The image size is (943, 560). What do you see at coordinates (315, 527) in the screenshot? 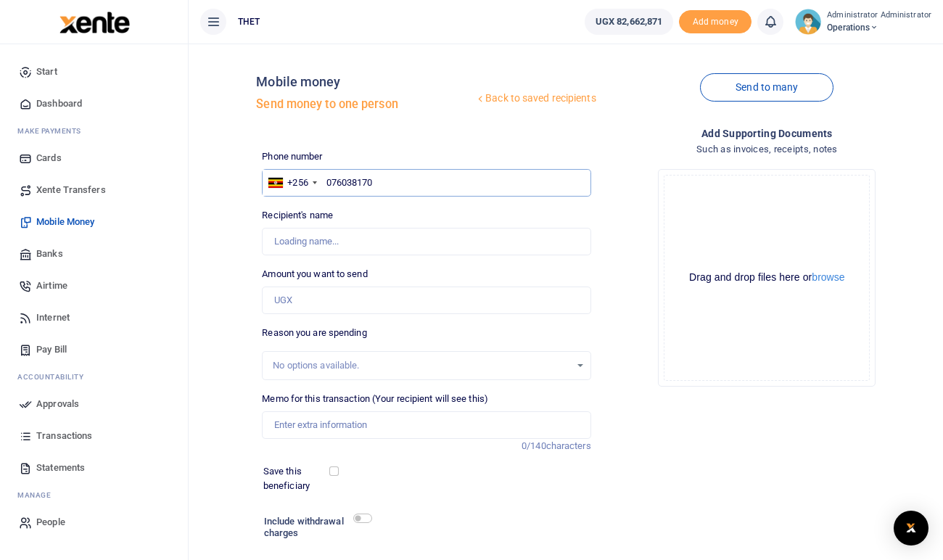
I see `h6: Include withdrawal charges` at bounding box center [315, 527].